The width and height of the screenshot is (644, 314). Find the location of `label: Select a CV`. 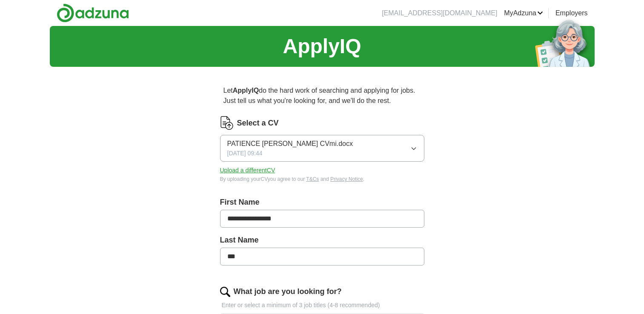

label: Select a CV is located at coordinates (258, 123).